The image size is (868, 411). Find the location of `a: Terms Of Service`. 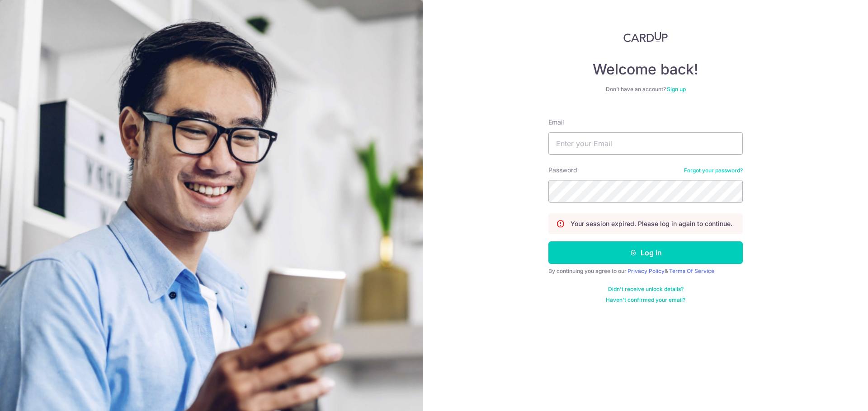

a: Terms Of Service is located at coordinates (691, 271).